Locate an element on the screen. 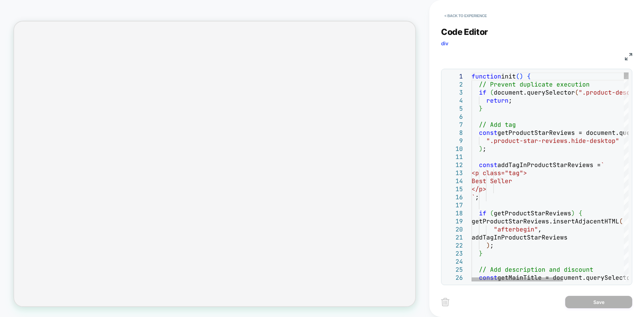 The image size is (644, 317). span: init is located at coordinates (508, 76).